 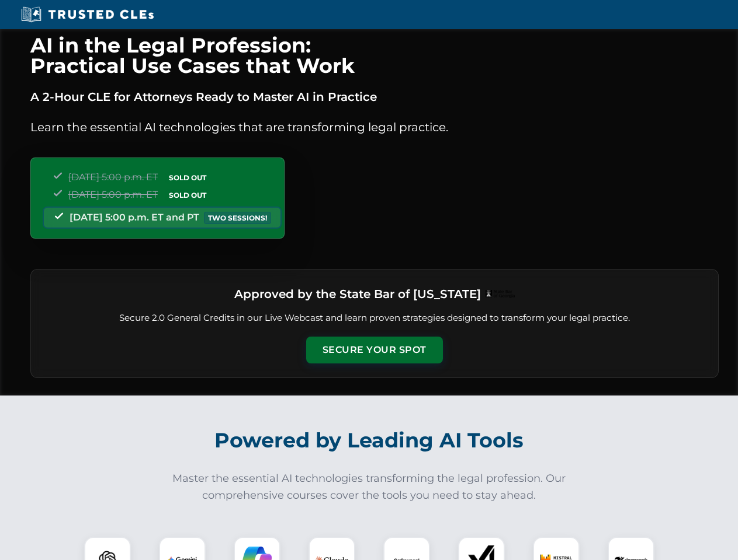 I want to click on h1: AI in the Legal Profession: Practical Use Cases that Work, so click(x=374, y=56).